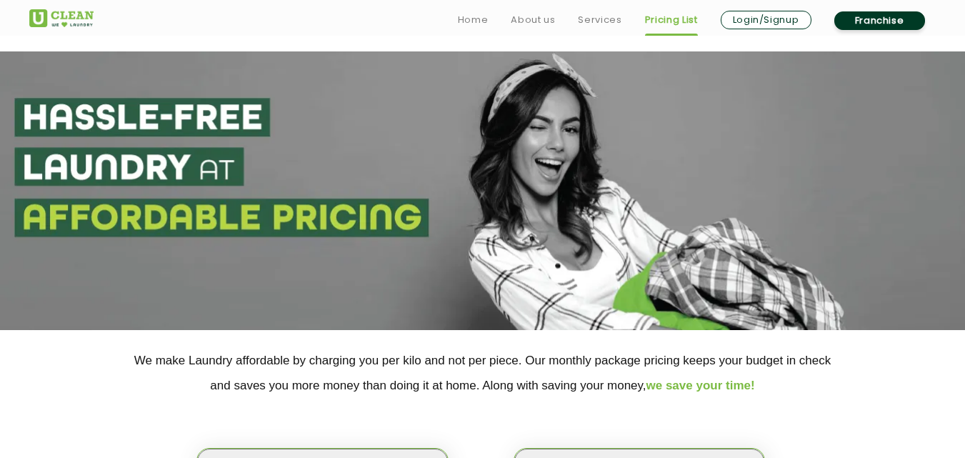 Image resolution: width=965 pixels, height=458 pixels. I want to click on p: We make Laundry affordable by charging you per kilo and not per piece. Our monthly package pricin..., so click(483, 373).